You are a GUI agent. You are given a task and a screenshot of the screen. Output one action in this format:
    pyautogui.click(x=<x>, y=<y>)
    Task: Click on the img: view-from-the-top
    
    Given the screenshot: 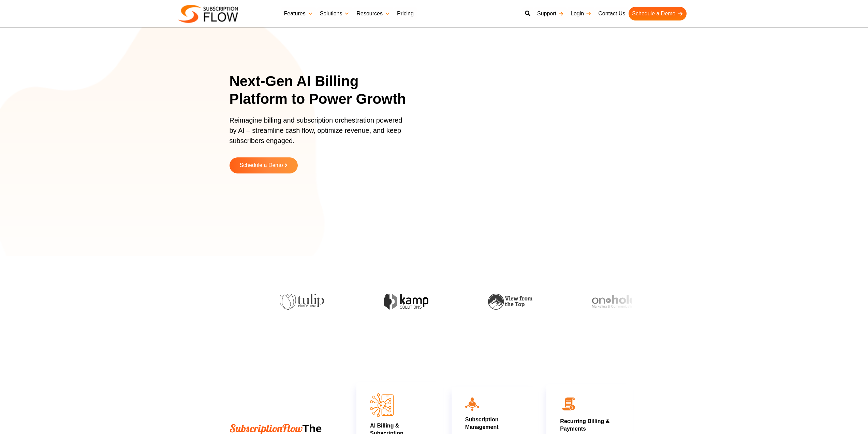 What is the action you would take?
    pyautogui.click(x=510, y=301)
    